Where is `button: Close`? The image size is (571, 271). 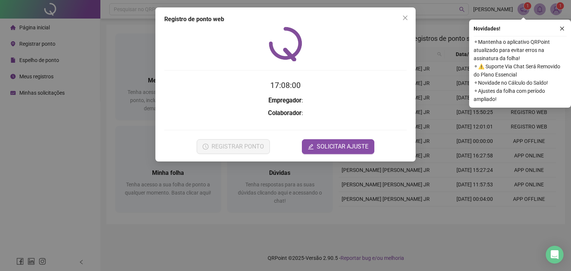 button: Close is located at coordinates (405, 18).